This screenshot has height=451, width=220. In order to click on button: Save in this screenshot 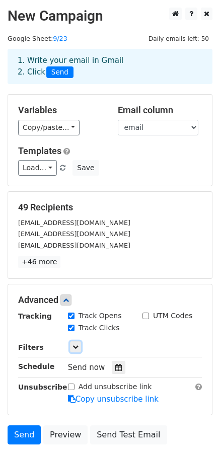, I will do `click(86, 168)`.